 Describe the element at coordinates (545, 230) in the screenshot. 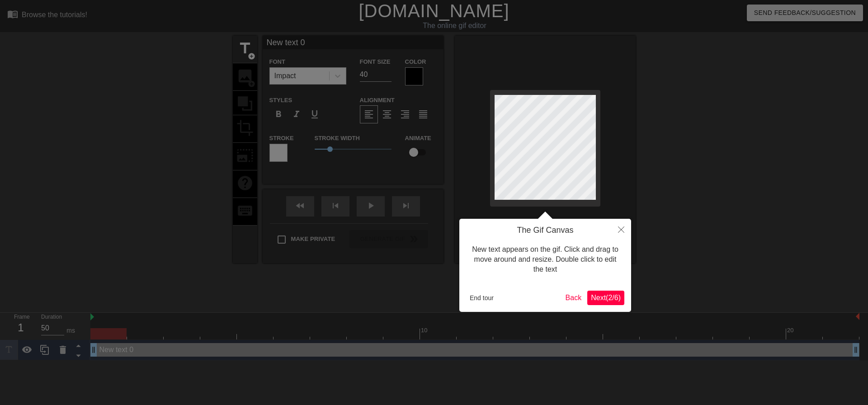

I see `h4: The Gif Canvas` at that location.